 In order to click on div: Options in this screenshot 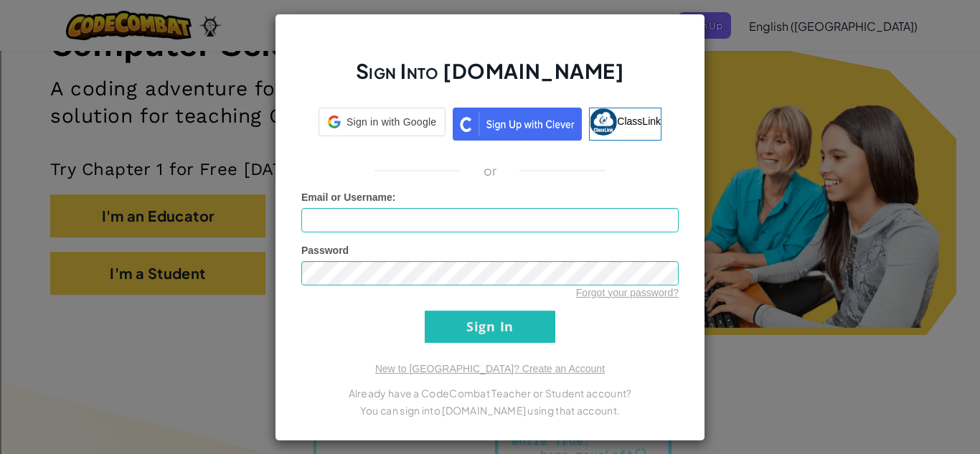, I will do `click(490, 64)`.